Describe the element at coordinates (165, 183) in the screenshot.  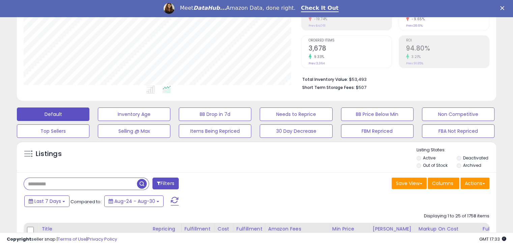
I see `button: Filters` at that location.